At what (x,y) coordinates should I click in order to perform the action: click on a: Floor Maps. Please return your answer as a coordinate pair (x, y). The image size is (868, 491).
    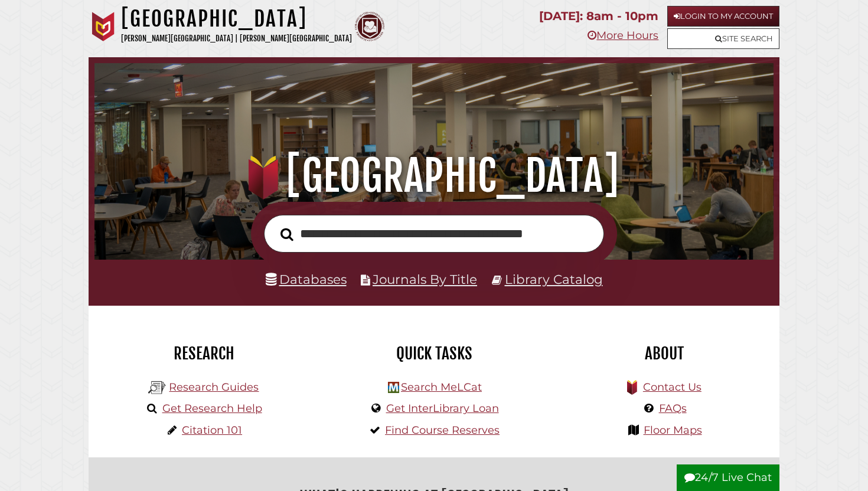
    Looking at the image, I should click on (672, 430).